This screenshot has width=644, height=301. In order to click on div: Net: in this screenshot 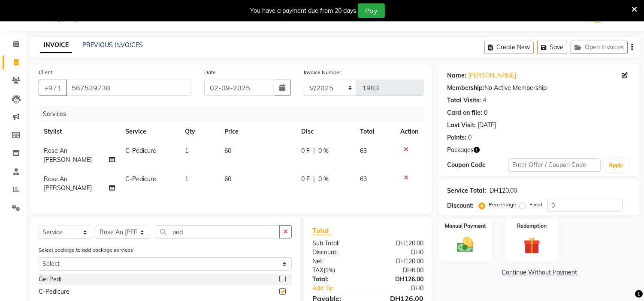, I will do `click(336, 261)`.